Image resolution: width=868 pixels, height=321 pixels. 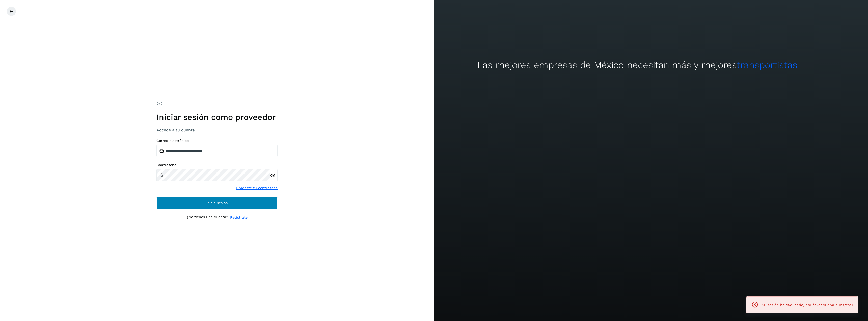 I want to click on label: Correo electrónico, so click(x=217, y=141).